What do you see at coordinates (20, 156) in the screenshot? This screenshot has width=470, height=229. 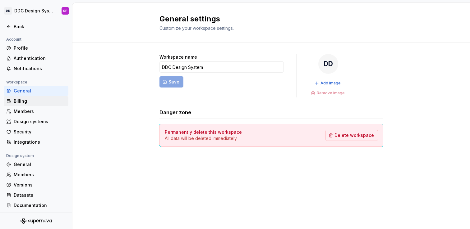 I see `div: Design system` at bounding box center [20, 156].